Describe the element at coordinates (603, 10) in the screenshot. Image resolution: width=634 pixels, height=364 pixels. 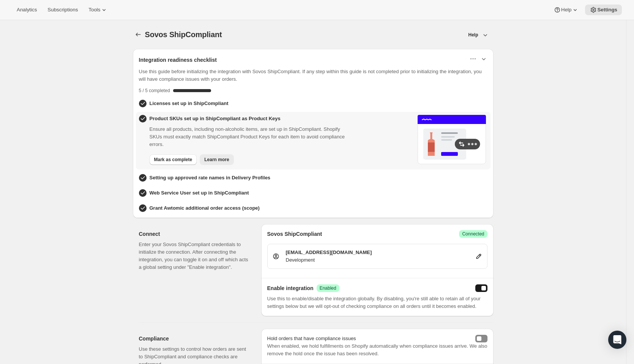
I see `button: Settings` at that location.